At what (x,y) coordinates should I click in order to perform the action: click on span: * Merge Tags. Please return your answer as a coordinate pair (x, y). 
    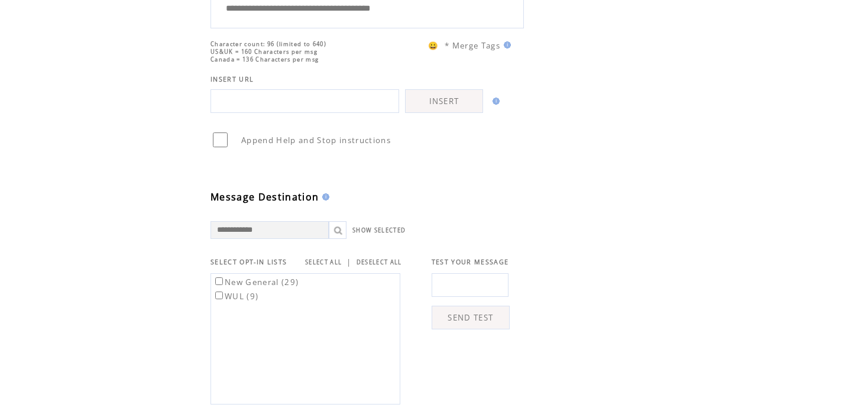
    Looking at the image, I should click on (472, 45).